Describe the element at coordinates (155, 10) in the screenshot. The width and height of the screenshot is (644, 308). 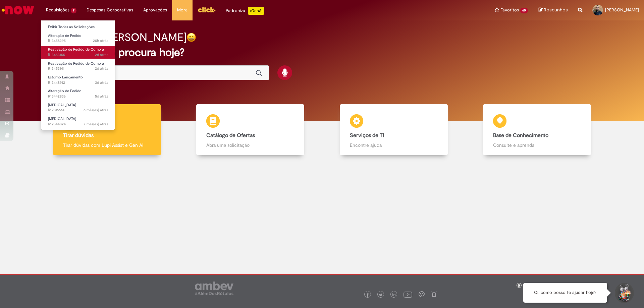
I see `span: Aprovações` at that location.